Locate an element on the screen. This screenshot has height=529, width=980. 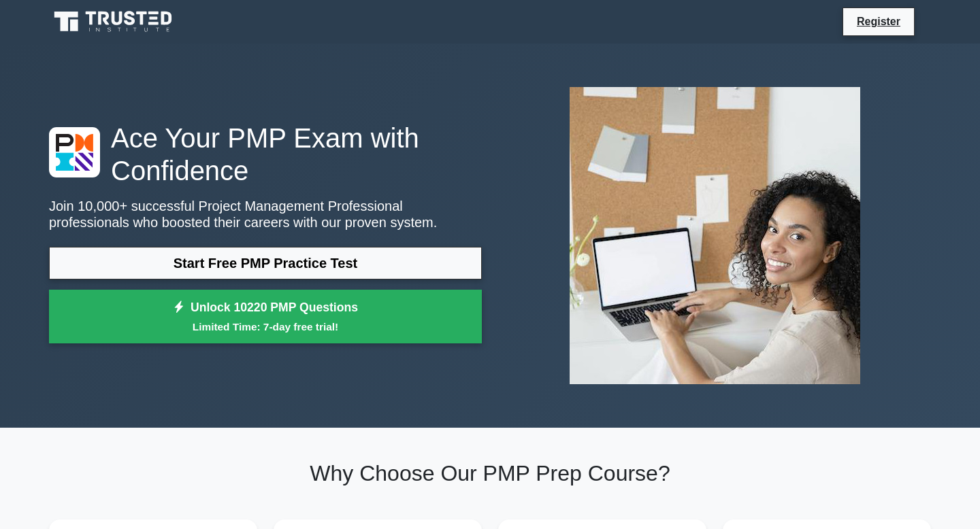
h1: Ace Your PMP Exam with Confidence is located at coordinates (265, 154).